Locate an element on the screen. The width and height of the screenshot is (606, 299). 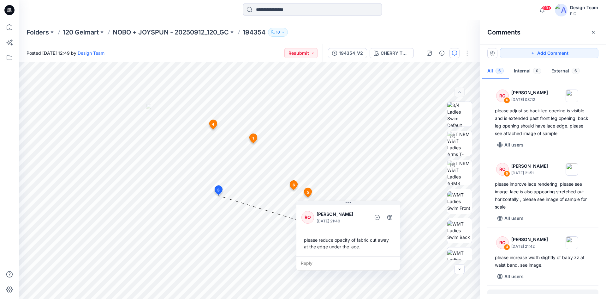
div: CHERRY TOMATO is located at coordinates (395, 53).